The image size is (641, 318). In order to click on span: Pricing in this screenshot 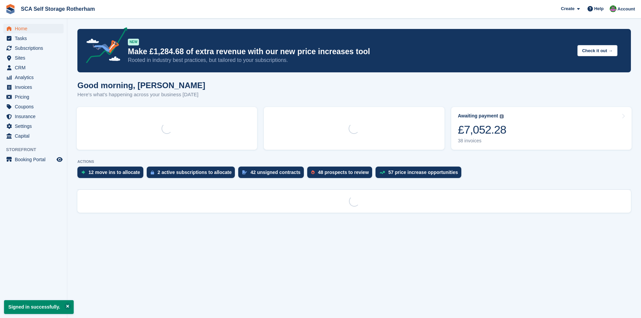, I will do `click(35, 97)`.